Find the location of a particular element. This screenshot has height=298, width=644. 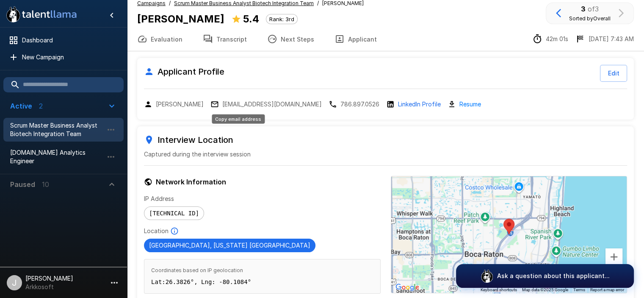

b: 3 is located at coordinates (583, 9).